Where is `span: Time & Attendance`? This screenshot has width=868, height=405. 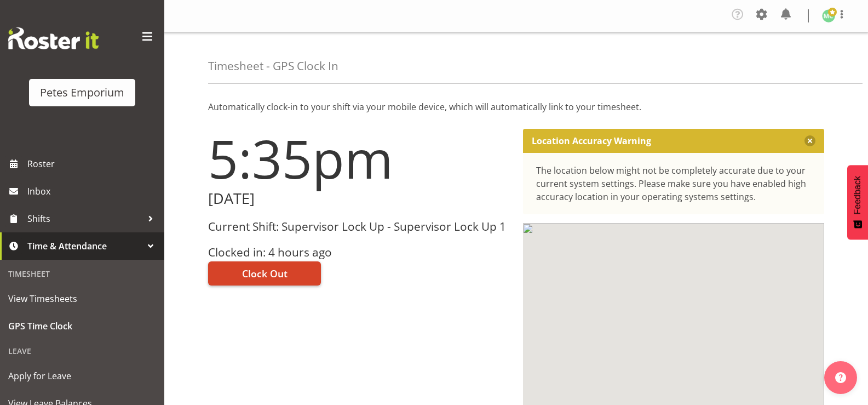
span: Time & Attendance is located at coordinates (85, 246).